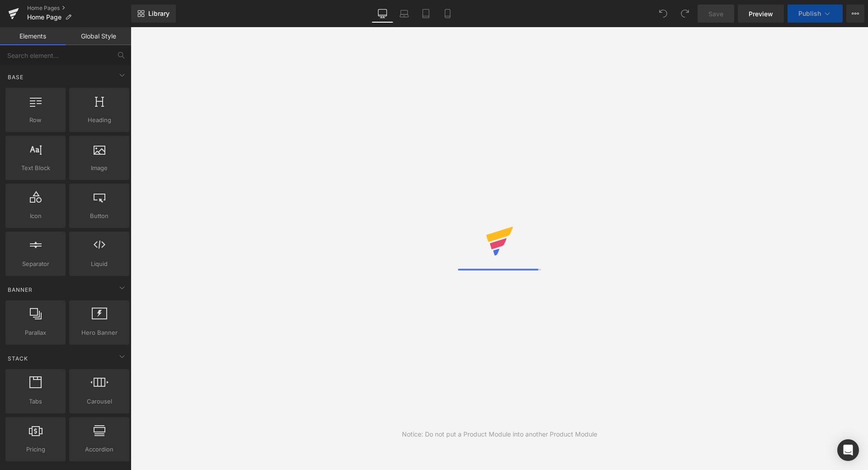  Describe the element at coordinates (716, 13) in the screenshot. I see `span: Save` at that location.